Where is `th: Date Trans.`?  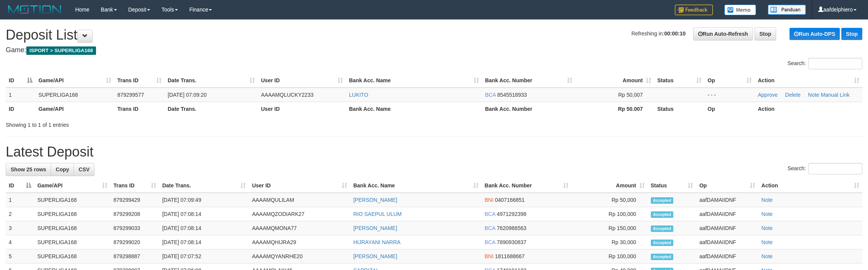
th: Date Trans. is located at coordinates (211, 109).